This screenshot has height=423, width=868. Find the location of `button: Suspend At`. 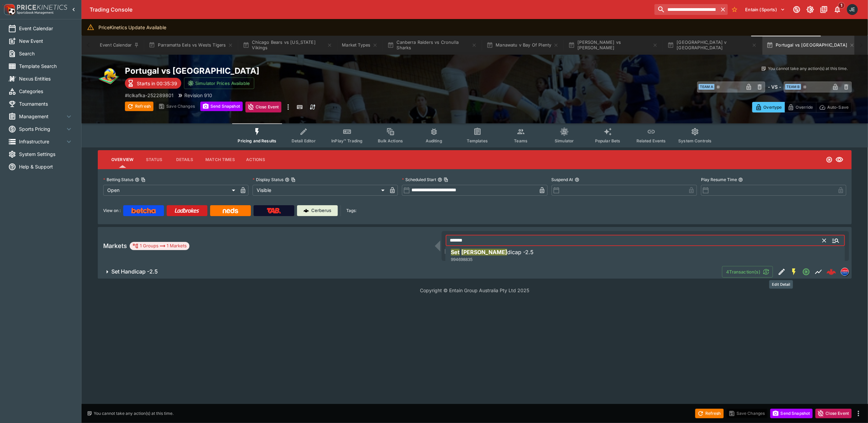

button: Suspend At is located at coordinates (577, 180).